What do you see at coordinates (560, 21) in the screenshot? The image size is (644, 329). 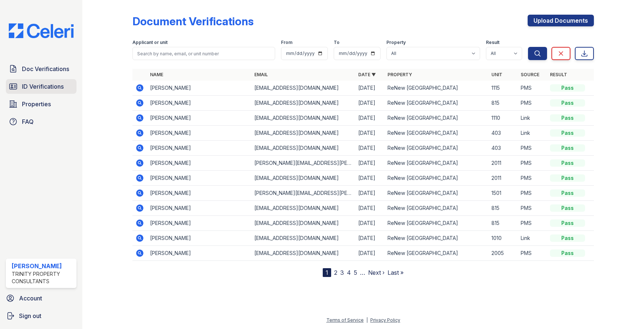 I see `a: Upload Documents` at bounding box center [560, 21].